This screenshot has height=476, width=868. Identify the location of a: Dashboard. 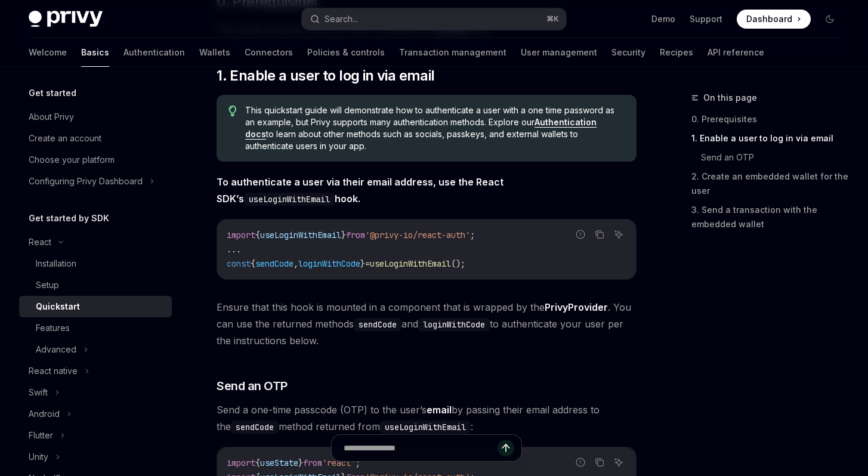
(774, 19).